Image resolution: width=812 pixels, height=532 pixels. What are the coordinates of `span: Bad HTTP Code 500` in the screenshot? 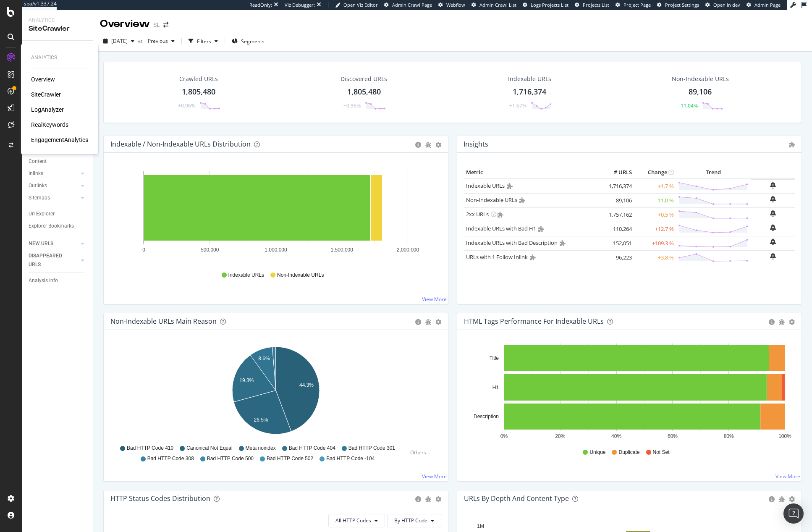 It's located at (230, 458).